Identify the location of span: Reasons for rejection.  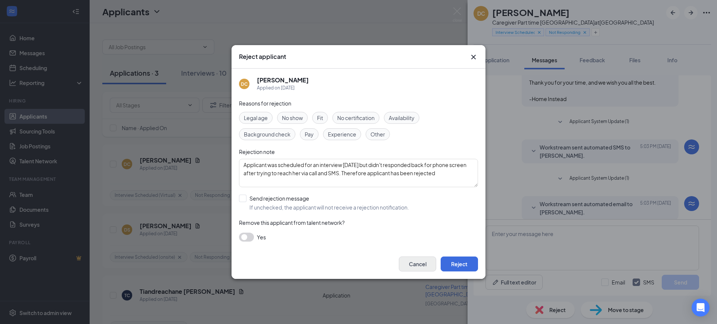
(265, 103).